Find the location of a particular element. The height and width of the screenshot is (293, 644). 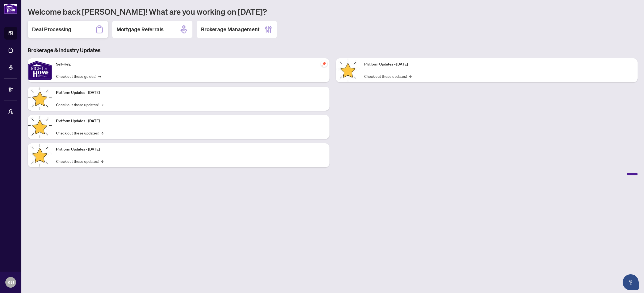

img: Platform Updates - June 23, 2025 is located at coordinates (348, 70).